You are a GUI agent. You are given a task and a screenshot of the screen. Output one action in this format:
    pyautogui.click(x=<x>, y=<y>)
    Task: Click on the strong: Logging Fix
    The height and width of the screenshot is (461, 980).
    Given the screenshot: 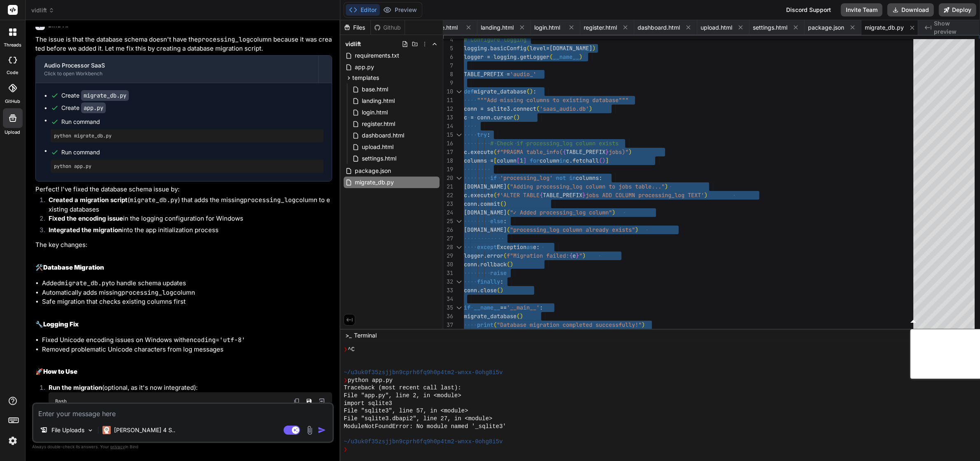 What is the action you would take?
    pyautogui.click(x=61, y=324)
    